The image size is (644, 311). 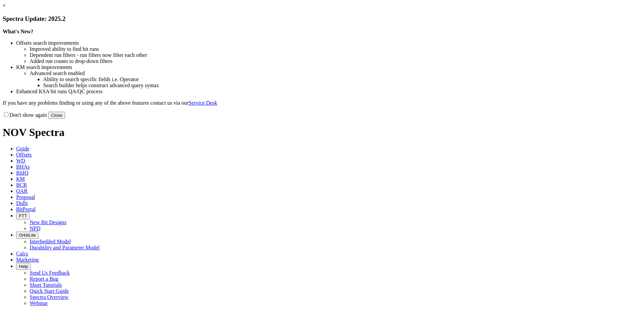 What do you see at coordinates (22, 191) in the screenshot?
I see `span: OAR` at bounding box center [22, 191].